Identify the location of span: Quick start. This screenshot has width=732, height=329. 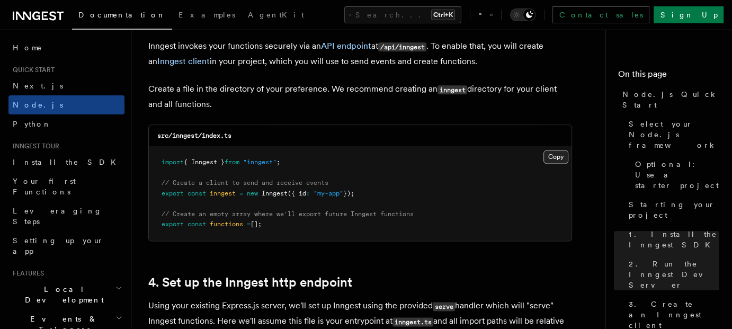
(31, 70).